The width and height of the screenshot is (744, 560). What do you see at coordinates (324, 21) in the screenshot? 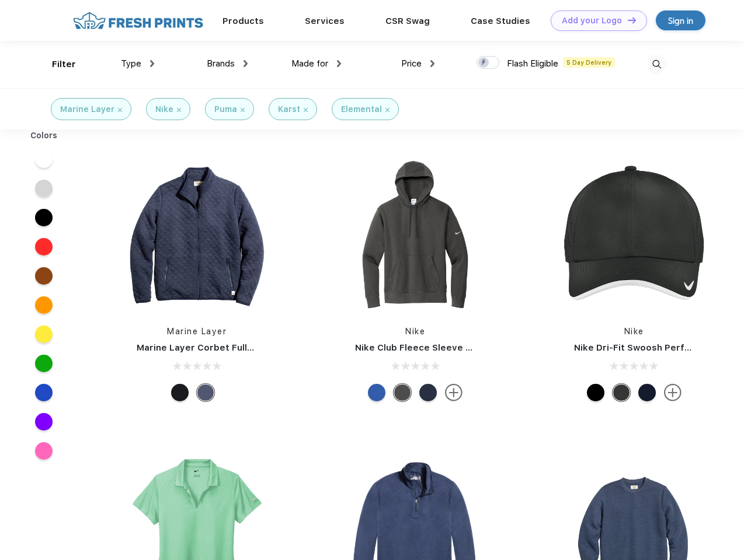
I see `a: Services` at bounding box center [324, 21].